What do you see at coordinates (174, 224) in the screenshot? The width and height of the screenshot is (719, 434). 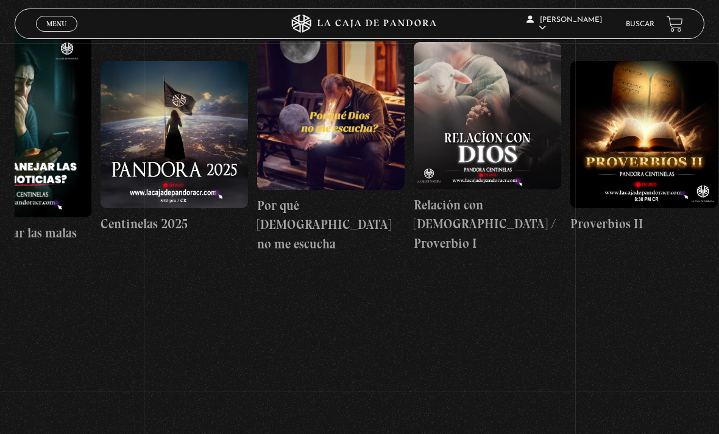 I see `h4: Centinelas 2025` at bounding box center [174, 224].